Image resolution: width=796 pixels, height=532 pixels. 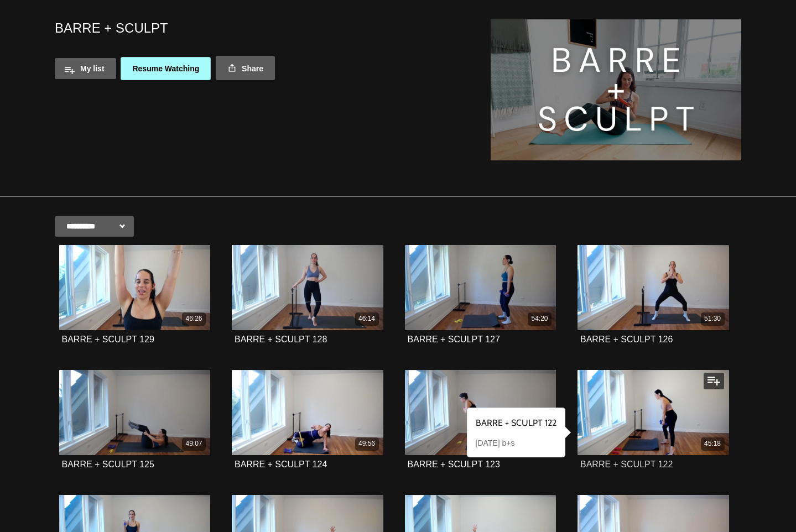 What do you see at coordinates (616, 89) in the screenshot?
I see `img: BARRE + SCULPT` at bounding box center [616, 89].